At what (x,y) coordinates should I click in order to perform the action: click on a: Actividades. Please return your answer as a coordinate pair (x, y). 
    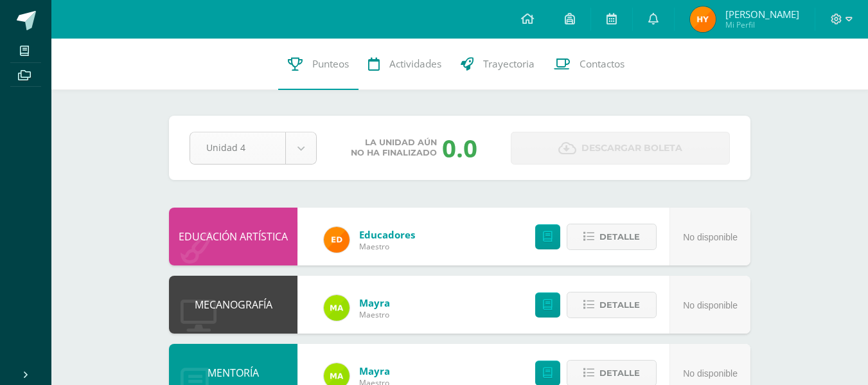
    Looking at the image, I should click on (405, 65).